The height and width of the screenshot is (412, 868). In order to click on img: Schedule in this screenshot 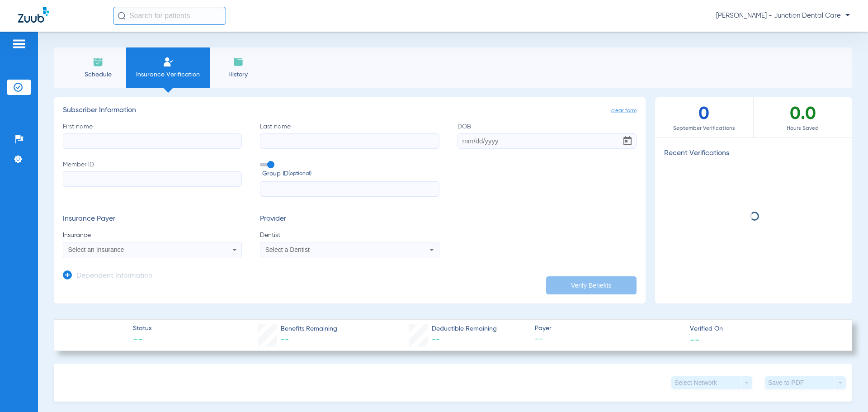, I will do `click(98, 62)`.